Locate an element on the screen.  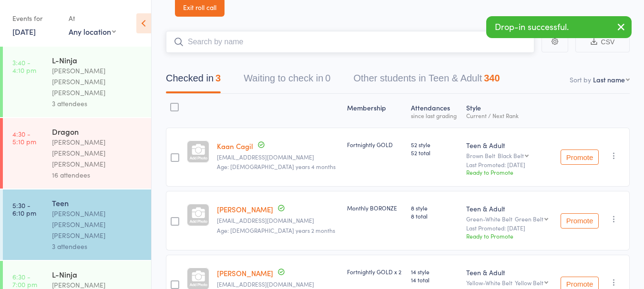
div: Yellow-White Belt is located at coordinates (509, 282).